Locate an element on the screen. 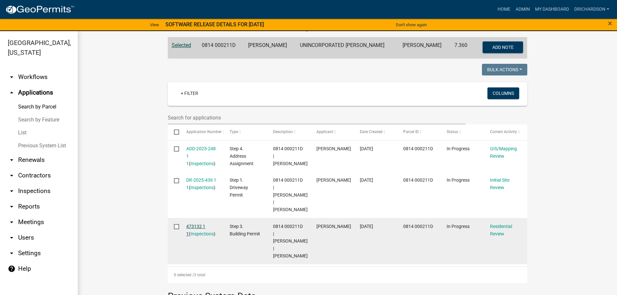  span: Parcel ID is located at coordinates (411, 132).